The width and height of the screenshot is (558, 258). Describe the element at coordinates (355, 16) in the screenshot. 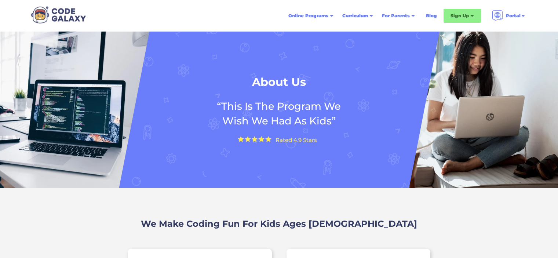

I see `div: Curriculum` at that location.